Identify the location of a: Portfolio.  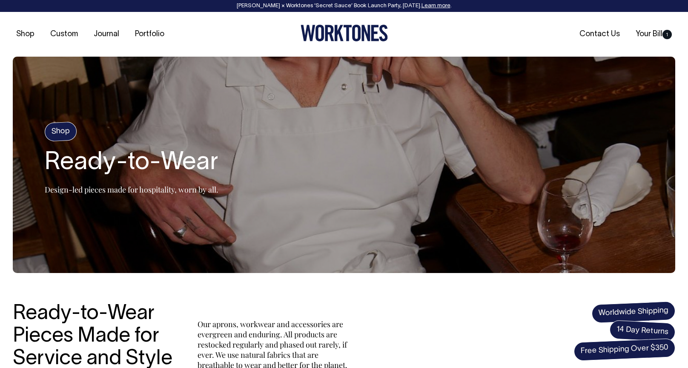
(149, 34).